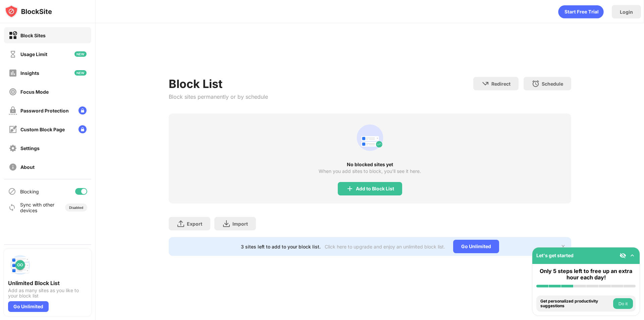 The height and width of the screenshot is (320, 644). What do you see at coordinates (370, 165) in the screenshot?
I see `div: No blocked sites yet` at bounding box center [370, 165].